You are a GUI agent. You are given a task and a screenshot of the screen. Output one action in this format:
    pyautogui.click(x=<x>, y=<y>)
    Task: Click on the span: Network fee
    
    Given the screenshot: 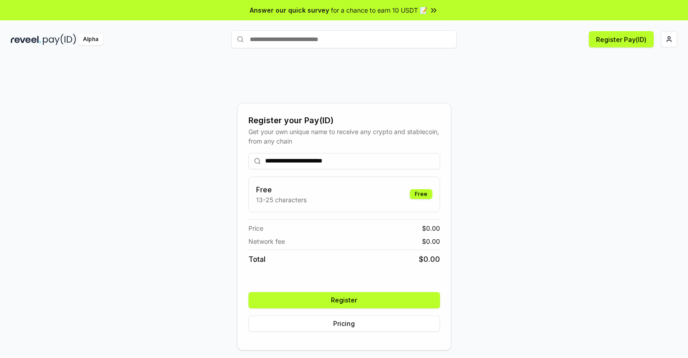 What is the action you would take?
    pyautogui.click(x=267, y=241)
    